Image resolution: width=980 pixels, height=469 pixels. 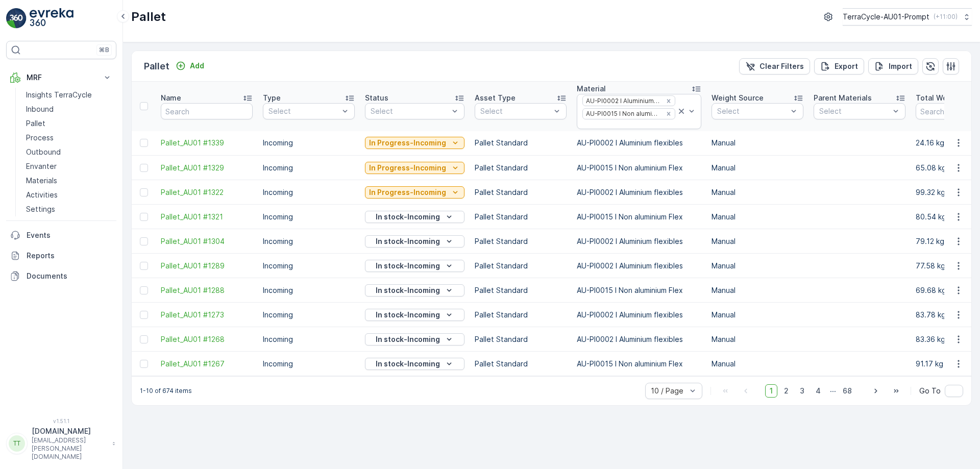 What do you see at coordinates (207, 315) in the screenshot?
I see `span: Pallet_AU01 #1273` at bounding box center [207, 315].